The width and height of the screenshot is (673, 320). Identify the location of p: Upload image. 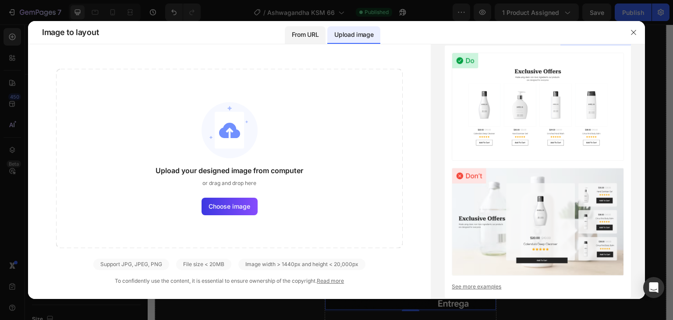
(353, 35).